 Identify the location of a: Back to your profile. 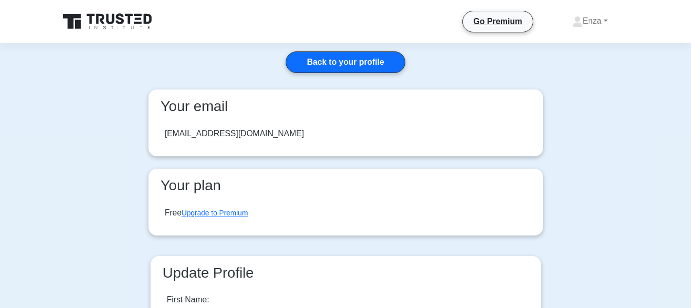
(345, 62).